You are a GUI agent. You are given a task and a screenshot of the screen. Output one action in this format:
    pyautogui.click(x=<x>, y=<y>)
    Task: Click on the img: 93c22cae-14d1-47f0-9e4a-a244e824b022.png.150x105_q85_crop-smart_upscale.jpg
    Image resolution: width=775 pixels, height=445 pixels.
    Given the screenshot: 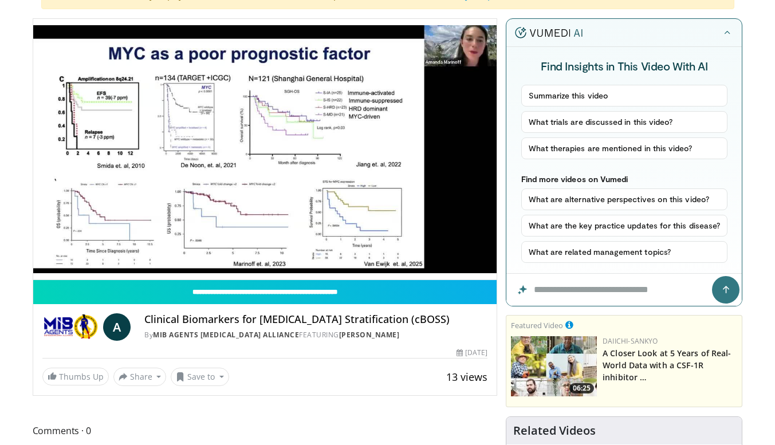 What is the action you would take?
    pyautogui.click(x=554, y=366)
    